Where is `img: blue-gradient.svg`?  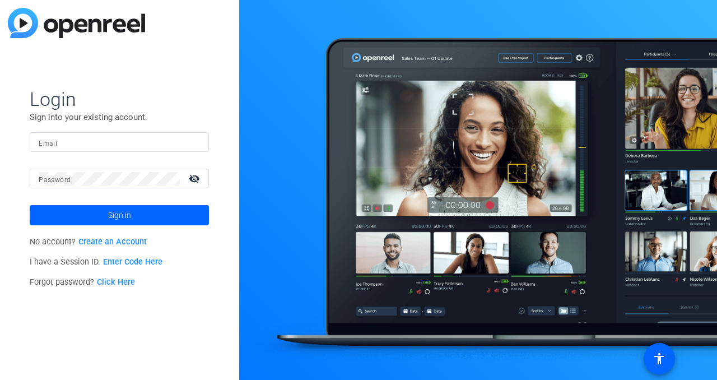
img: blue-gradient.svg is located at coordinates (76, 23).